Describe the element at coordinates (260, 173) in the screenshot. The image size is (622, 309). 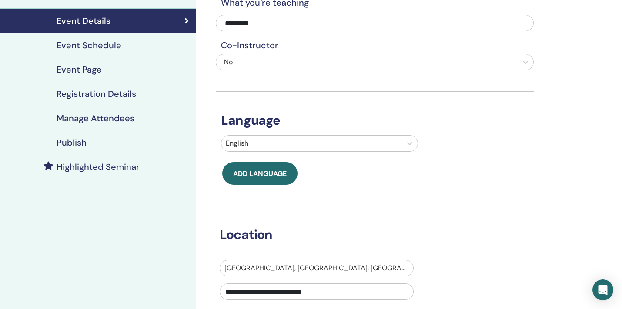
I see `span: Add language` at that location.